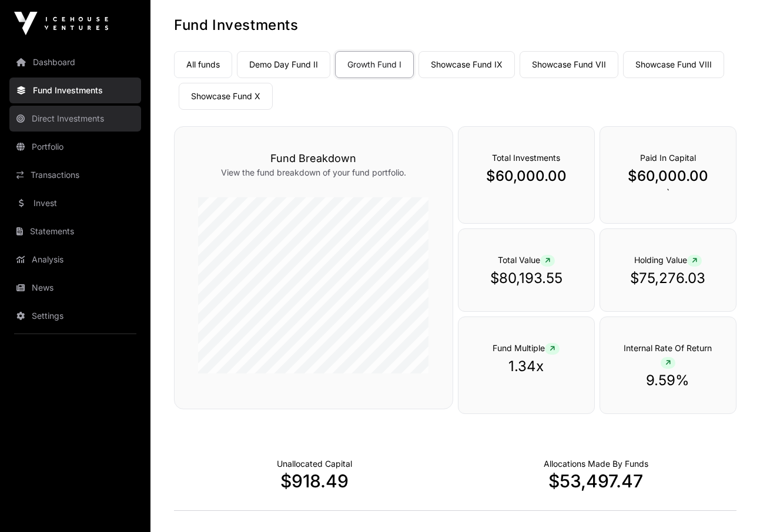  What do you see at coordinates (525, 259) in the screenshot?
I see `span: Total Value` at bounding box center [525, 259].